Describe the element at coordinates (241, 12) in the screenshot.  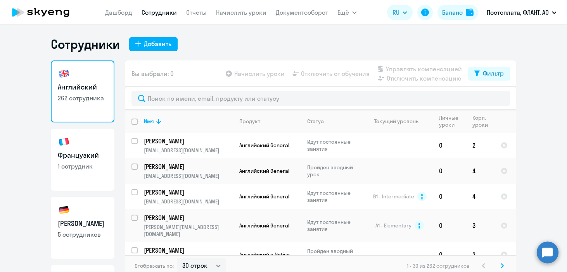
I see `a: Начислить уроки` at that location.